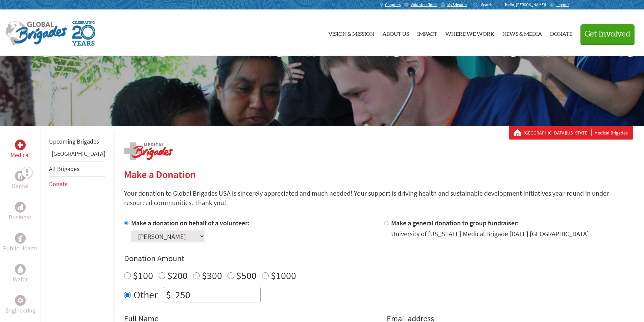 The image size is (644, 322). I want to click on a: News & Media, so click(522, 33).